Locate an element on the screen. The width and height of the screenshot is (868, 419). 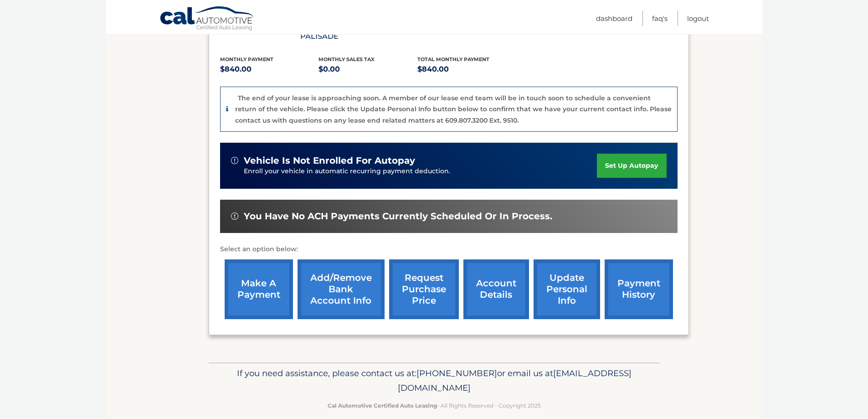
a: update personal info is located at coordinates (567, 289).